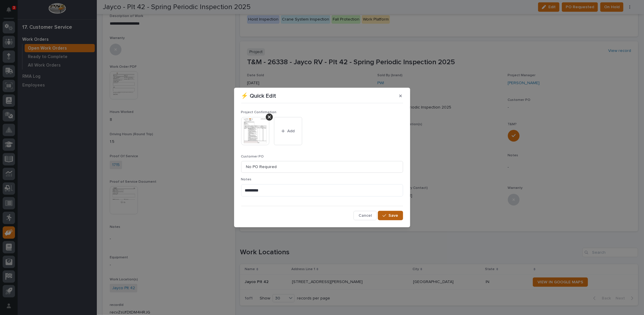 Image resolution: width=644 pixels, height=315 pixels. I want to click on span: Cancel, so click(365, 215).